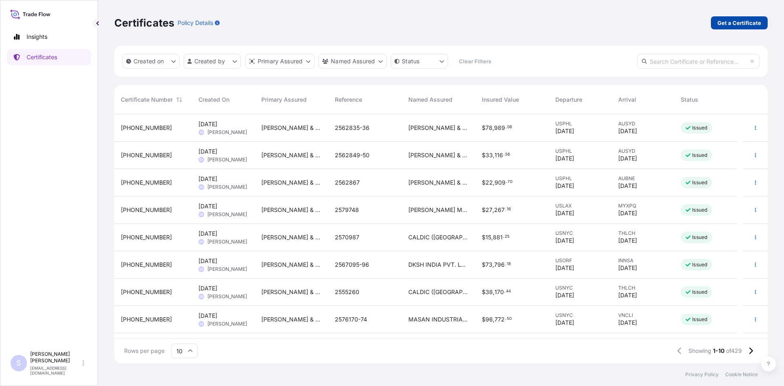 The image size is (784, 386). Describe the element at coordinates (475, 61) in the screenshot. I see `button: Clear Filters` at that location.